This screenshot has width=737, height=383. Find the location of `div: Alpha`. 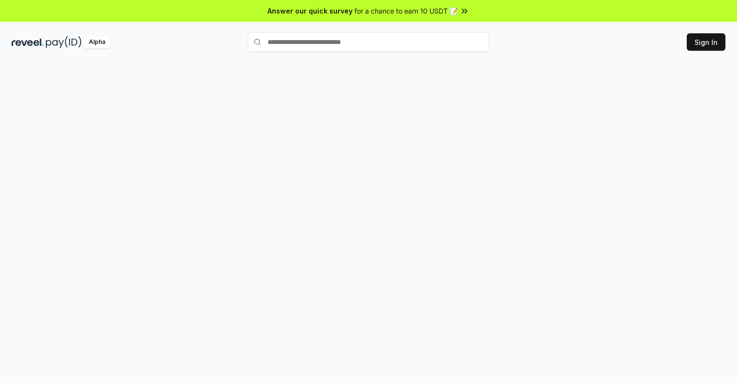

div: Alpha is located at coordinates (97, 42).